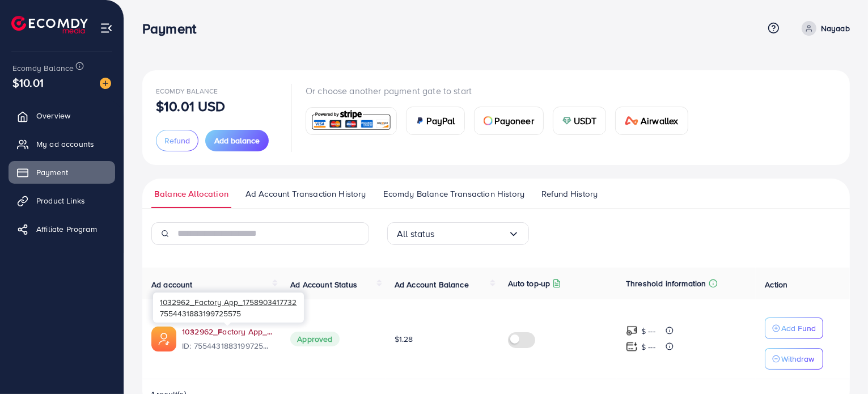 The height and width of the screenshot is (394, 868). What do you see at coordinates (65, 144) in the screenshot?
I see `span: My ad accounts` at bounding box center [65, 144].